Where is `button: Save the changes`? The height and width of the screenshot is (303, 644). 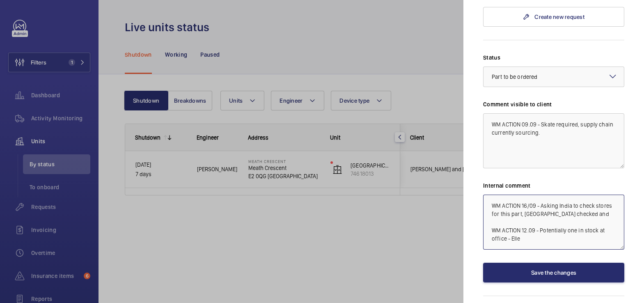
button: Save the changes is located at coordinates (554, 273).